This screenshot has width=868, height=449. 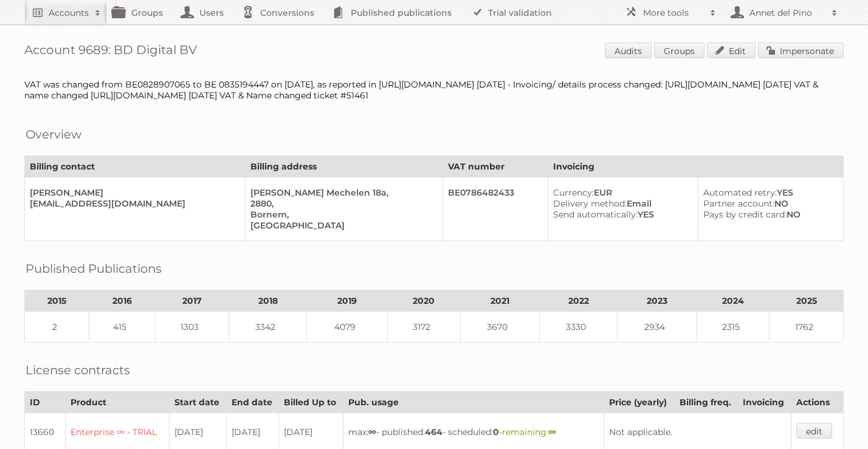 I want to click on h1: Account 9689: BD Digital BV, so click(x=434, y=51).